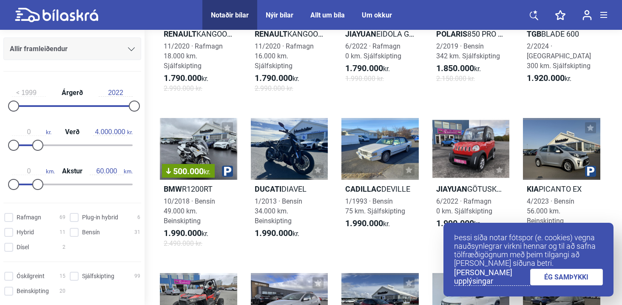  Describe the element at coordinates (365, 78) in the screenshot. I see `span: 1.990.000 kr.` at that location.